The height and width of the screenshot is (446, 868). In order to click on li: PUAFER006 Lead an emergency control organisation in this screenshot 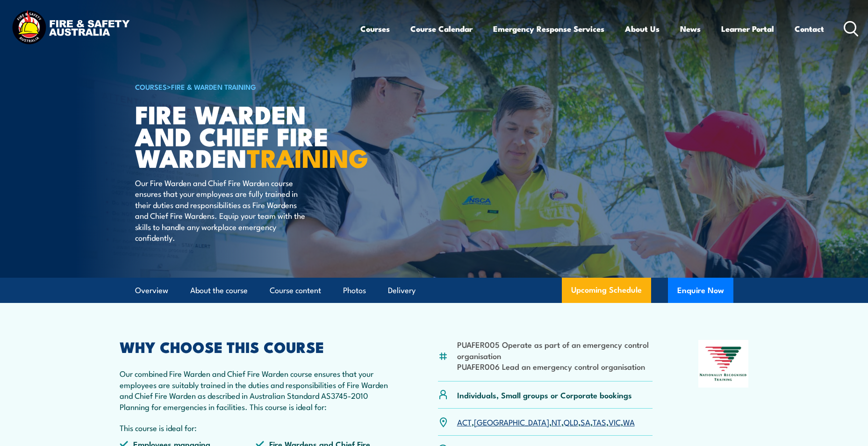, I will do `click(555, 366)`.